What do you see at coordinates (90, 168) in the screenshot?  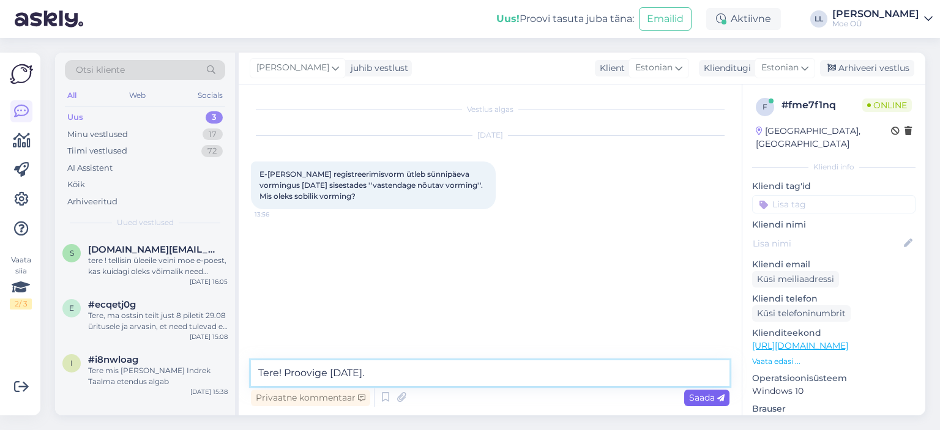 I see `div: AI Assistent` at bounding box center [90, 168].